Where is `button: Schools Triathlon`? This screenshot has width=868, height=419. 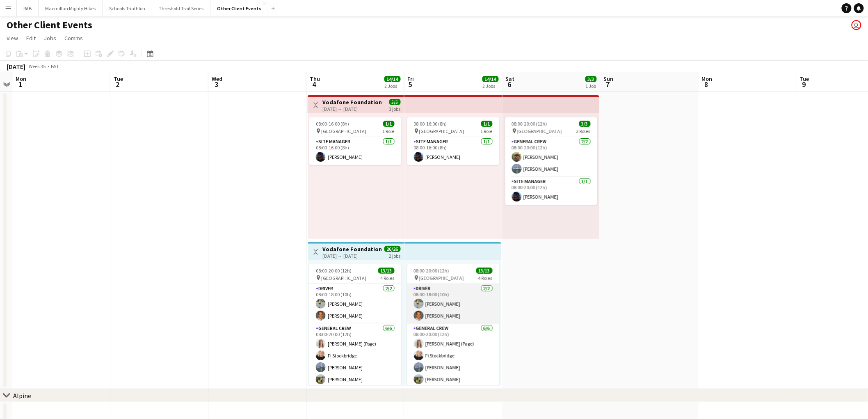
button: Schools Triathlon is located at coordinates (127, 8).